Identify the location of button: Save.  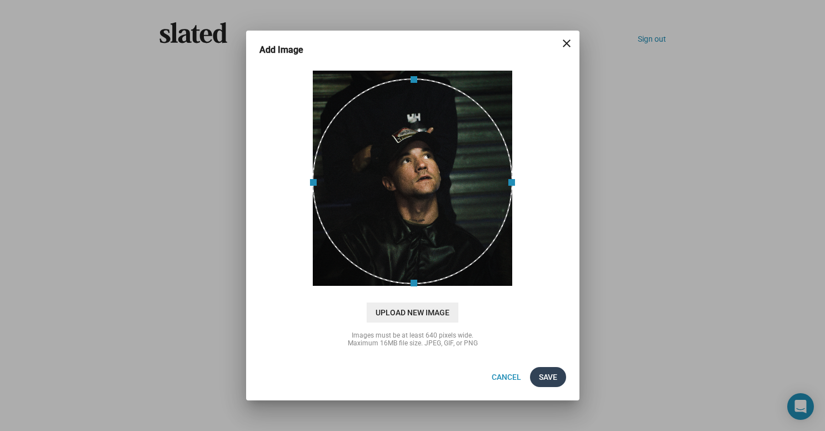
(548, 377).